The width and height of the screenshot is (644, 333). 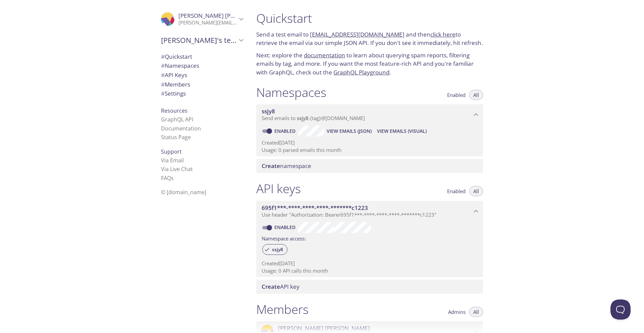 I want to click on label: Namespace access:, so click(x=284, y=238).